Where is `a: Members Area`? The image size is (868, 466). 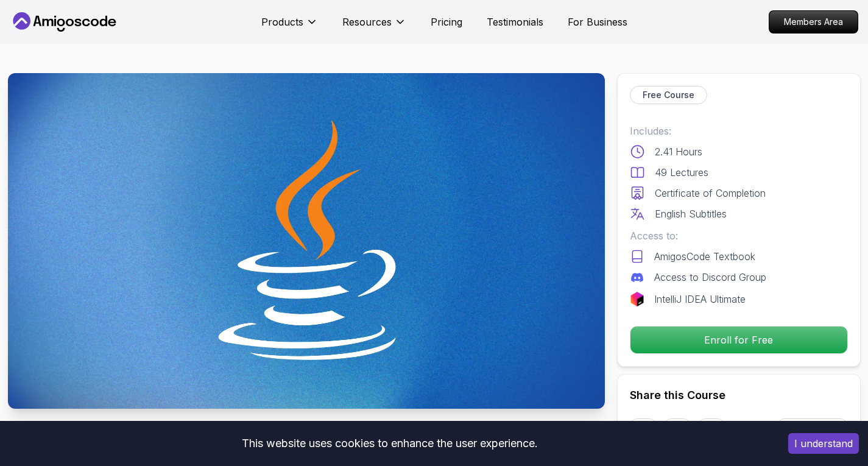 a: Members Area is located at coordinates (813, 22).